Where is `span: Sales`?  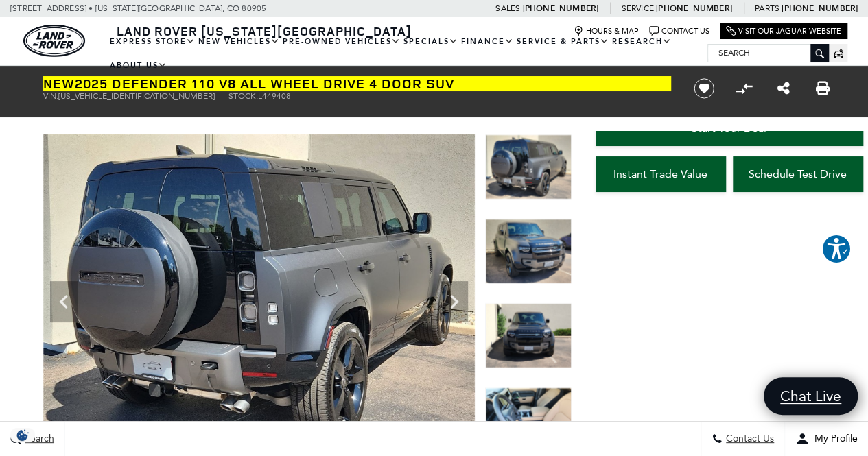 span: Sales is located at coordinates (507, 8).